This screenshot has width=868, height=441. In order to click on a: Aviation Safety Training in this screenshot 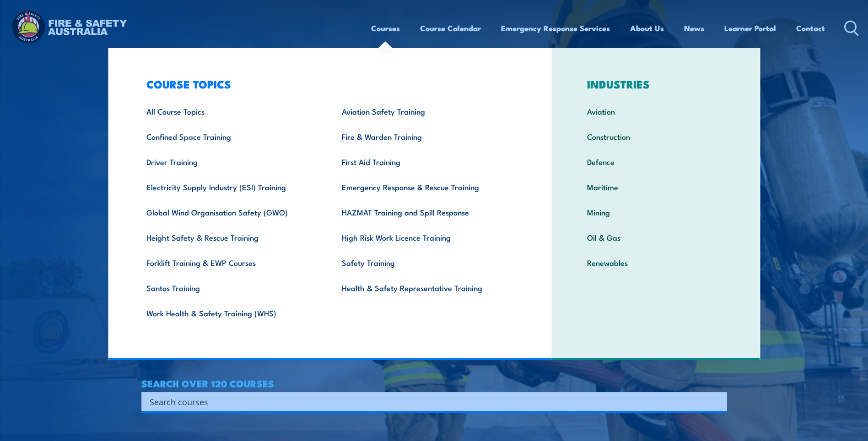, I will do `click(425, 110)`.